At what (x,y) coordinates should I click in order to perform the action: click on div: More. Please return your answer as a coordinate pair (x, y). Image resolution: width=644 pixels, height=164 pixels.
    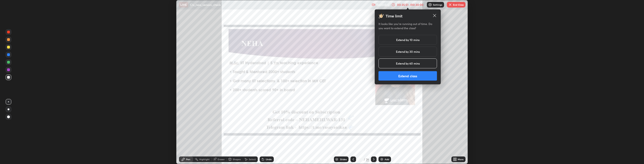
    Looking at the image, I should click on (460, 159).